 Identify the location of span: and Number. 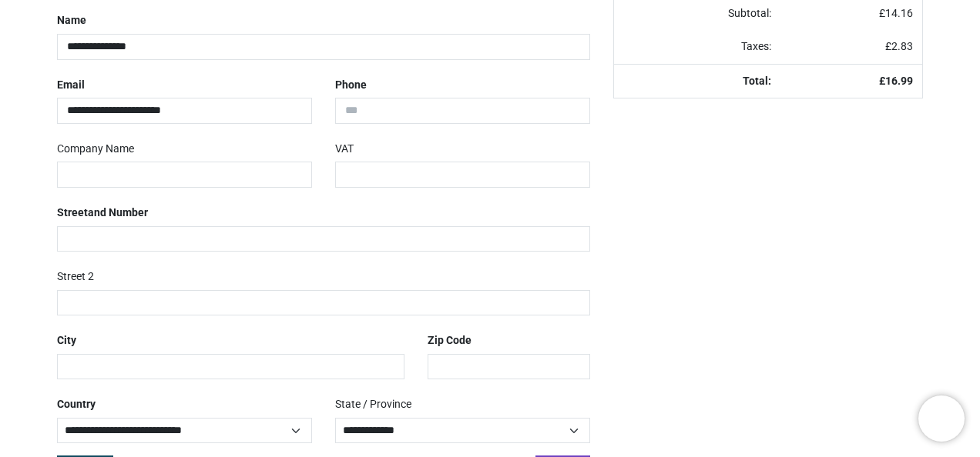
(118, 213).